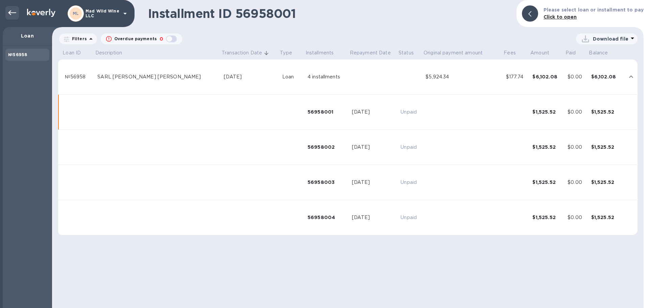 The image size is (649, 308). I want to click on span: Transaction Date, so click(246, 53).